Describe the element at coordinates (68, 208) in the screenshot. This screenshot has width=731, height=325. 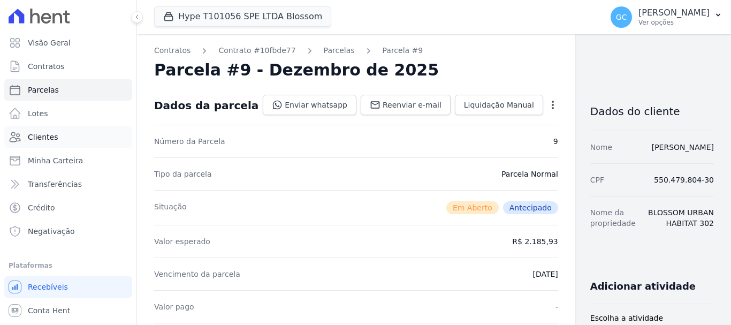
I see `a: Crédito` at that location.